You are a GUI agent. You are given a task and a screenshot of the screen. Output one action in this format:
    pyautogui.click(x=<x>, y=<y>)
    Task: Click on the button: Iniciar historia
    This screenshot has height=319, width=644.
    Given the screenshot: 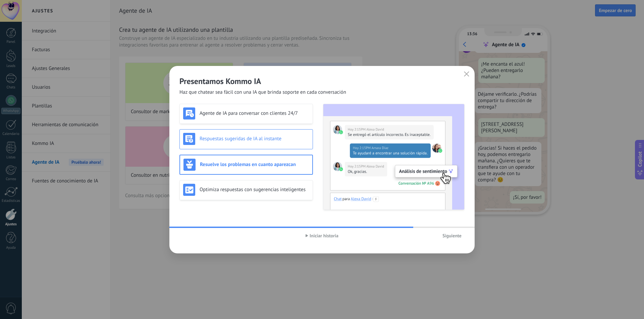 What is the action you would take?
    pyautogui.click(x=322, y=236)
    